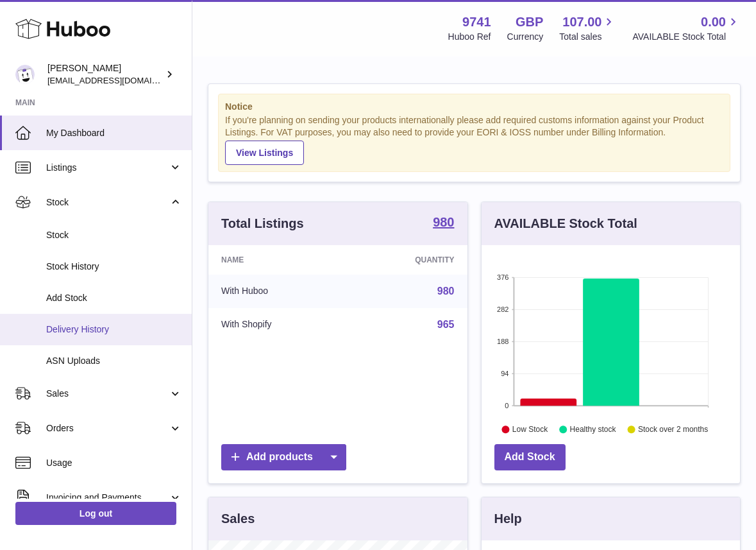 Image resolution: width=756 pixels, height=550 pixels. I want to click on span: 0.00, so click(713, 22).